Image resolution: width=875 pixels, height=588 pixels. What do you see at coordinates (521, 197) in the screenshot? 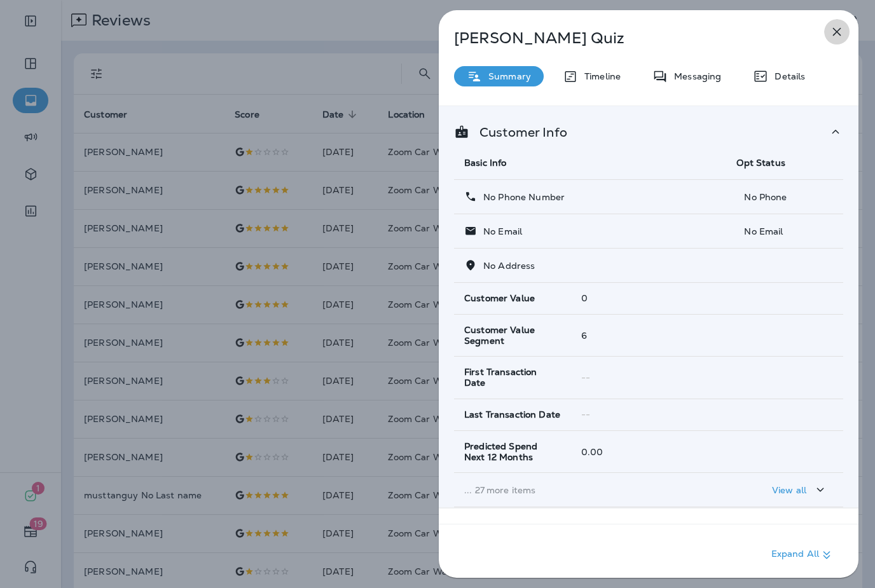
I see `p: No Phone Number` at bounding box center [521, 197].